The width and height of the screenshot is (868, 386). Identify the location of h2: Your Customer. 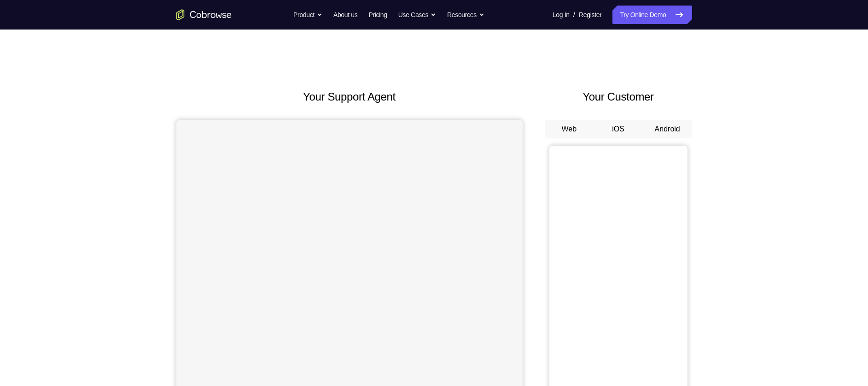
(619, 97).